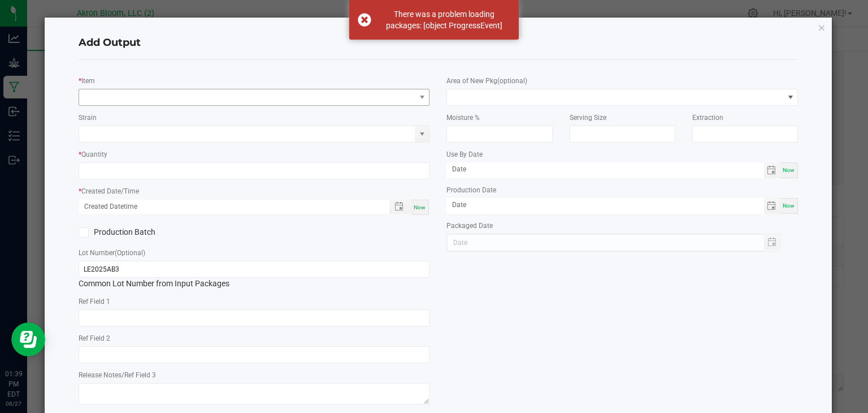  Describe the element at coordinates (117, 375) in the screenshot. I see `label: Release Notes/Ref Field 3` at that location.